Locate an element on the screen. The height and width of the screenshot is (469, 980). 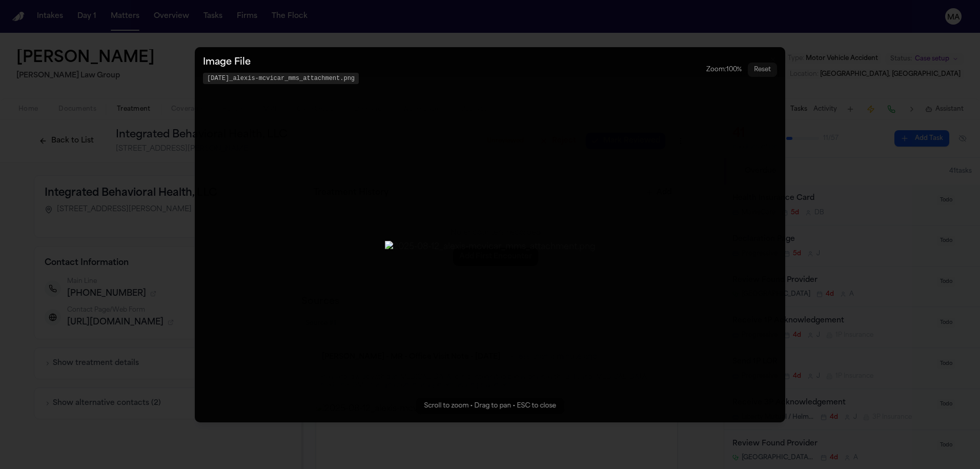
h3: Image File is located at coordinates (281, 62).